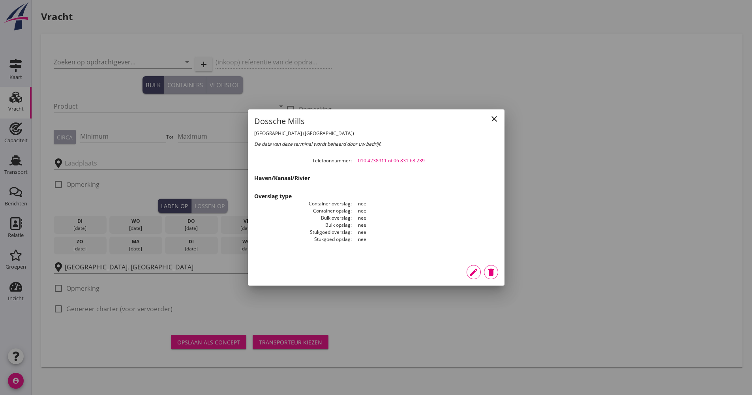 The height and width of the screenshot is (395, 752). I want to click on dt: Bulk overslag, so click(303, 218).